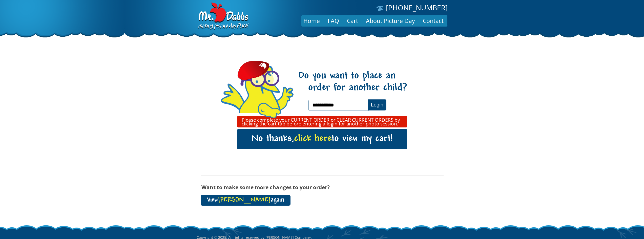 This screenshot has height=239, width=644. Describe the element at coordinates (333, 21) in the screenshot. I see `a: FAQ` at that location.